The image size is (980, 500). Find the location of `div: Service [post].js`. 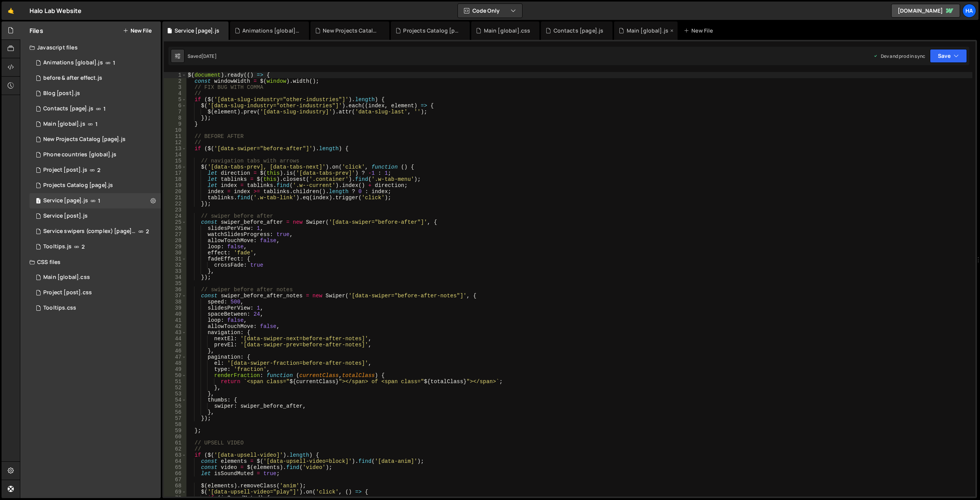

div: Service [post].js is located at coordinates (66, 216).